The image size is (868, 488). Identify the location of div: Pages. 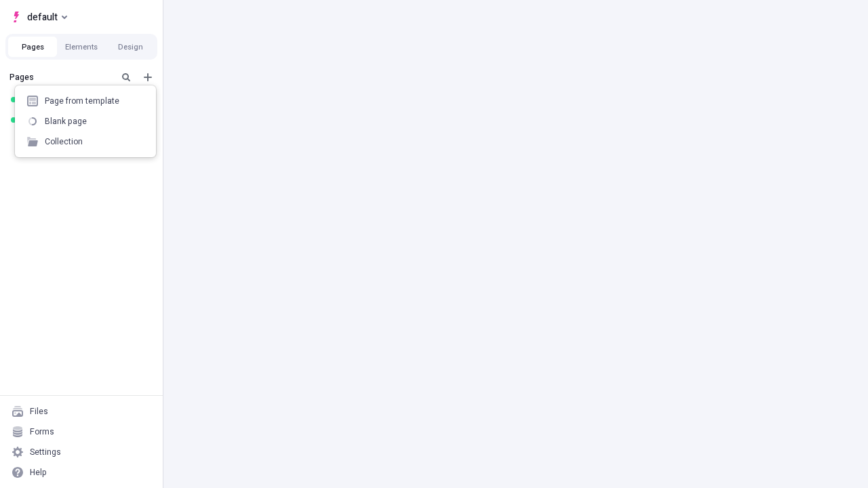
(61, 77).